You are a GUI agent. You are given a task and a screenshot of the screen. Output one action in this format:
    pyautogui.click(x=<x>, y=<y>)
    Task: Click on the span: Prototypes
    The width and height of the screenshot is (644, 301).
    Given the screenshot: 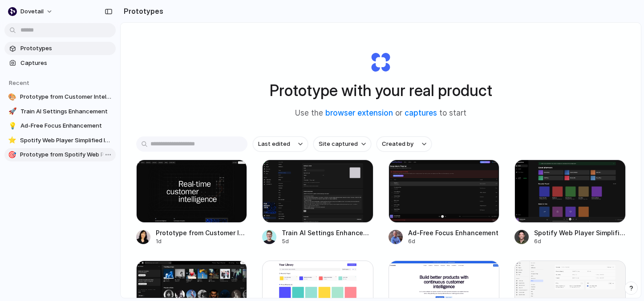 What is the action you would take?
    pyautogui.click(x=66, y=48)
    